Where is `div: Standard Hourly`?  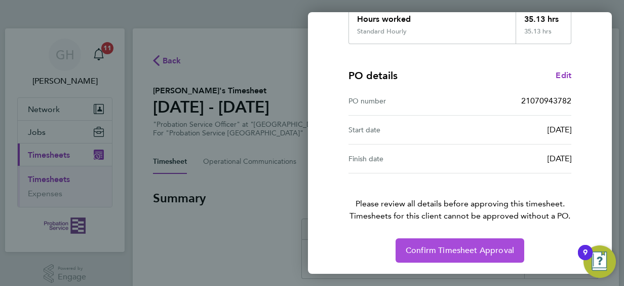 div: Standard Hourly is located at coordinates (382, 31).